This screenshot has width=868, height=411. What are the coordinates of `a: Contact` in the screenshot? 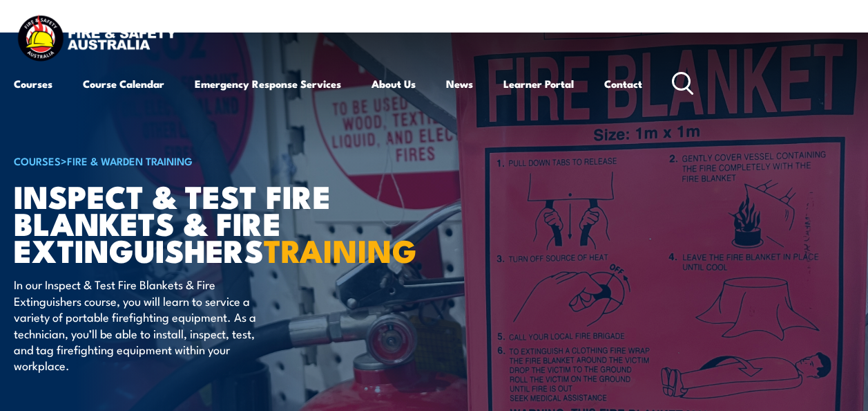 It's located at (623, 84).